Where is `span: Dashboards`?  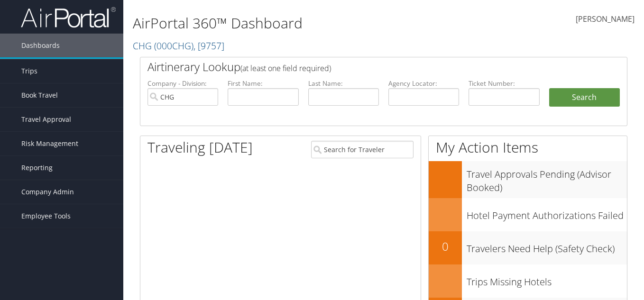
span: Dashboards is located at coordinates (40, 46).